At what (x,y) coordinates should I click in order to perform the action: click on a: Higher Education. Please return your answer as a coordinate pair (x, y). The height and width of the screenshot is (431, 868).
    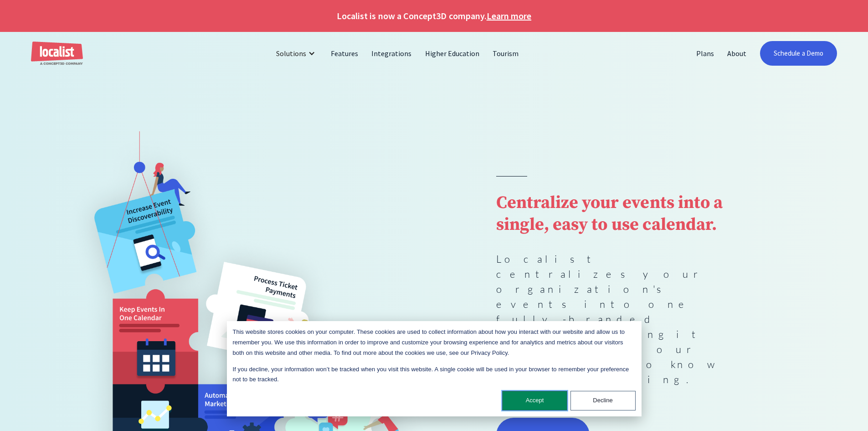
    Looking at the image, I should click on (452, 54).